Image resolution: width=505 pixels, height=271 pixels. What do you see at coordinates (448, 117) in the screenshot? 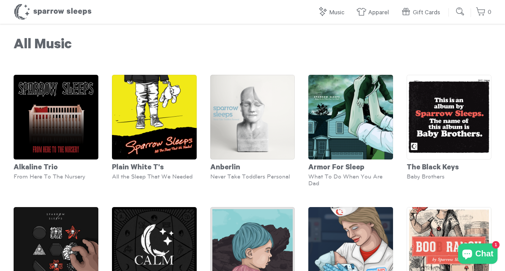
I see `img: SparrowSleeps-TheBlackKeys-BabyBrothers-Cover_grande.png` at bounding box center [448, 117].